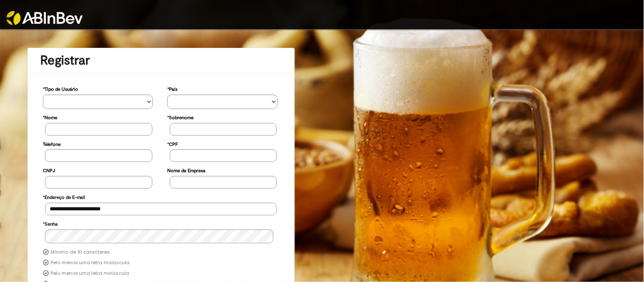 The height and width of the screenshot is (282, 644). I want to click on label: CNPJ, so click(49, 169).